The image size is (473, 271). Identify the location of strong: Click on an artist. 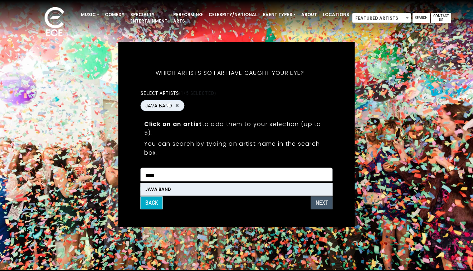
(173, 123).